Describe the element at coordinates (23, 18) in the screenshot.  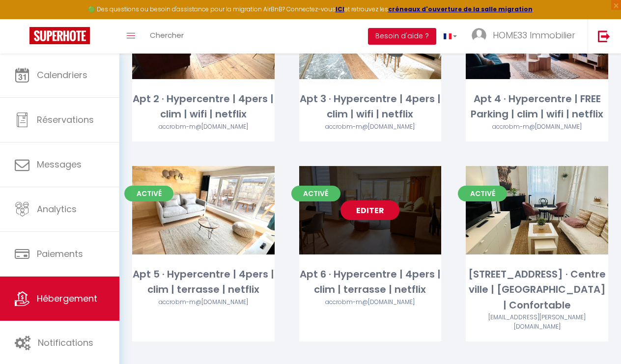
I see `button: Ouvrir le widget de chat LiveChat` at that location.